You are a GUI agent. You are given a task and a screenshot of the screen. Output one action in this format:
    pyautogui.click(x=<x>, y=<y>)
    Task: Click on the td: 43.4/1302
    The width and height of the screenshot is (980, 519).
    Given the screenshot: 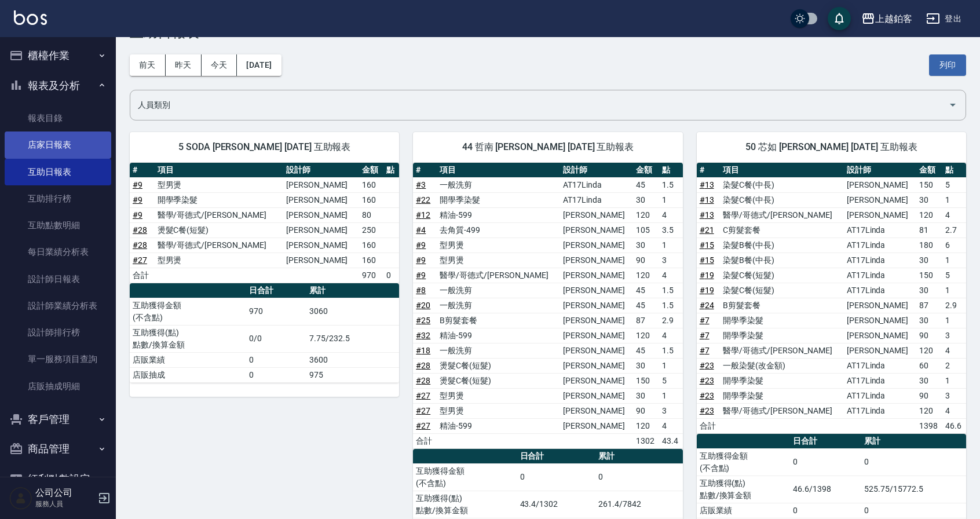 What is the action you would take?
    pyautogui.click(x=556, y=503)
    